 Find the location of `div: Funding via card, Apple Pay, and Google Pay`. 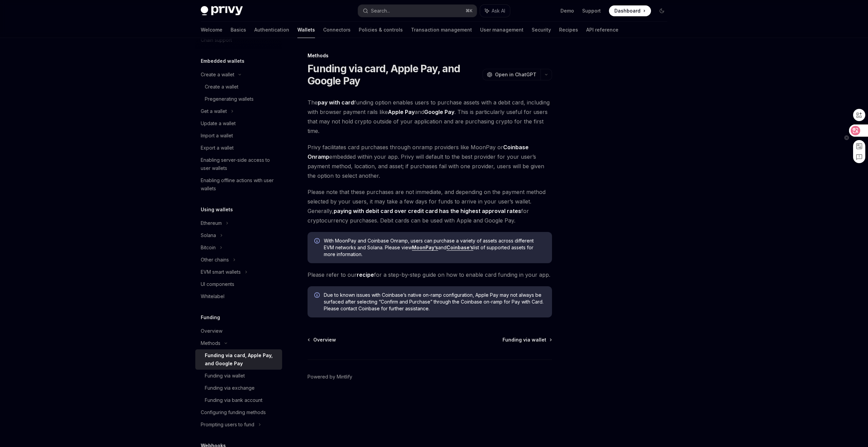

div: Funding via card, Apple Pay, and Google Pay is located at coordinates (241, 360).